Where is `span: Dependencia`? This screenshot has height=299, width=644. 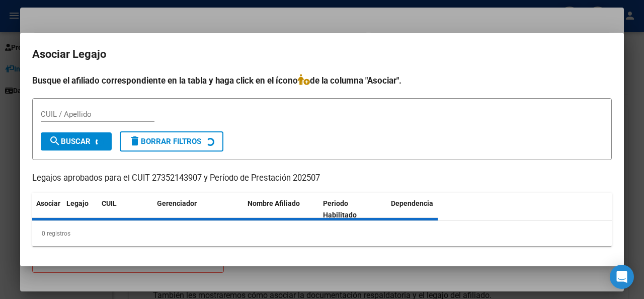
span: Dependencia is located at coordinates (412, 204).